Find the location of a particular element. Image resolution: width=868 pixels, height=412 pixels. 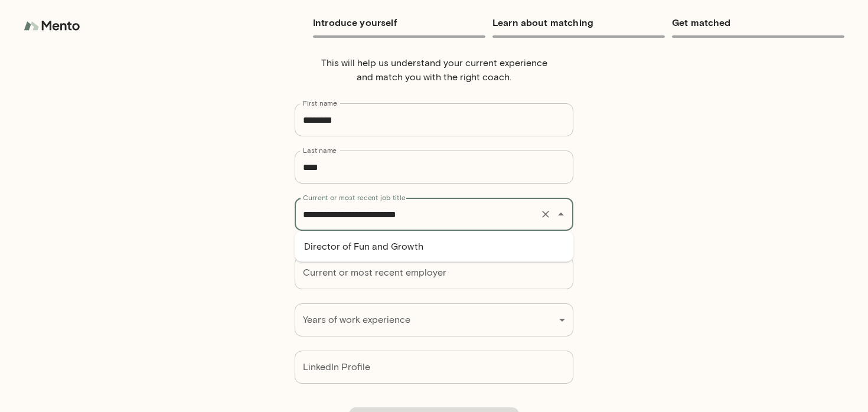

h6: Introduce yourself is located at coordinates (399, 23).